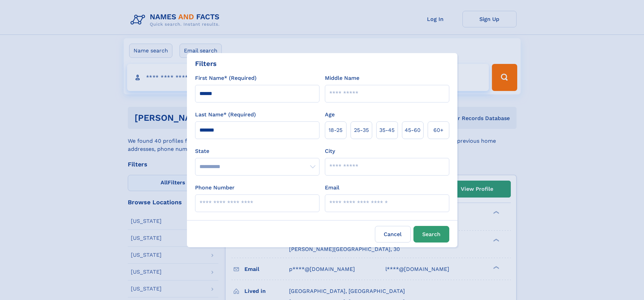 Image resolution: width=644 pixels, height=300 pixels. I want to click on span: 60+, so click(438, 130).